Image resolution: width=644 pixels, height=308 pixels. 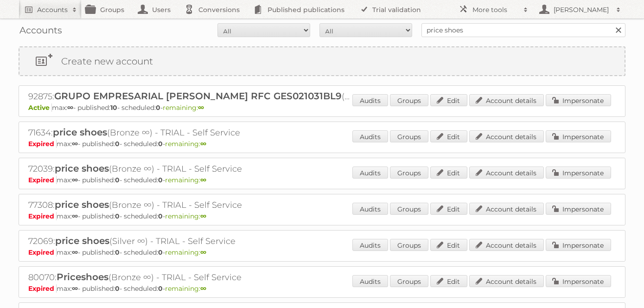 I want to click on h2: 71634: (Bronze ∞) - TRIAL - Self Service, so click(x=191, y=133).